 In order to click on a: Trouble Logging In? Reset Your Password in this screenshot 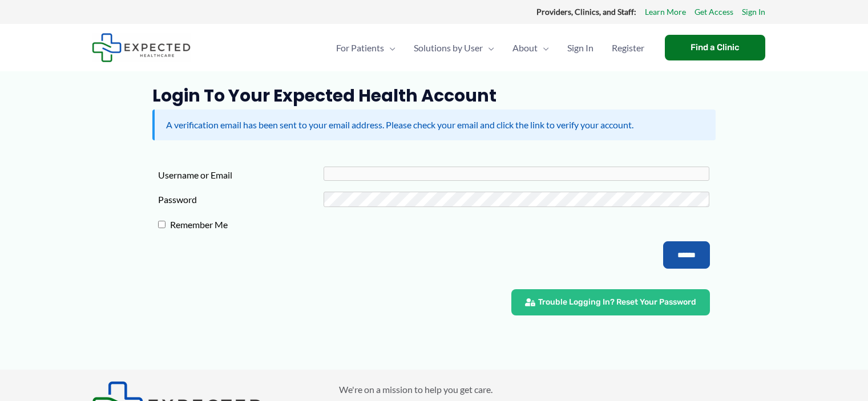, I will do `click(611, 302)`.